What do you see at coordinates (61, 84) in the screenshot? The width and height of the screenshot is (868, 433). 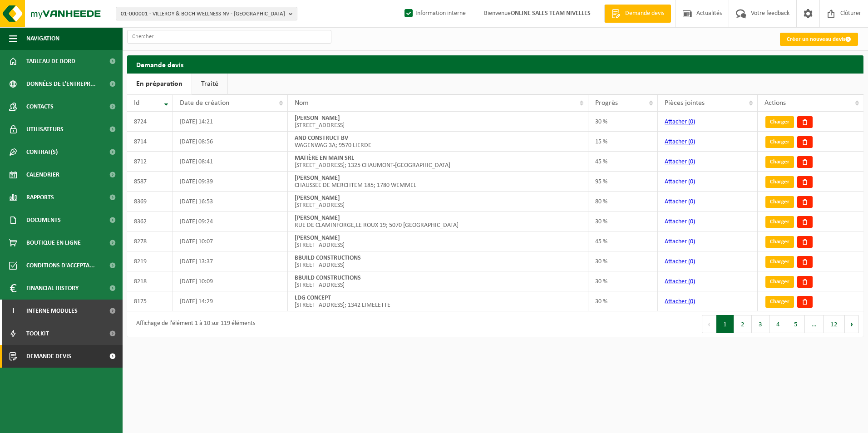 I see `span: Données de l'entrepr...` at bounding box center [61, 84].